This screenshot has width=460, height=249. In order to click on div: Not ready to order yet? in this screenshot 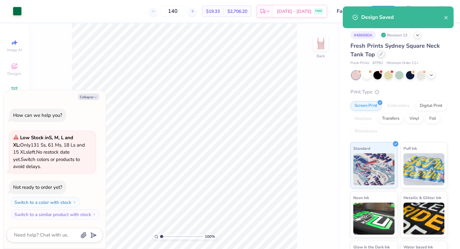, I will do `click(38, 187)`.